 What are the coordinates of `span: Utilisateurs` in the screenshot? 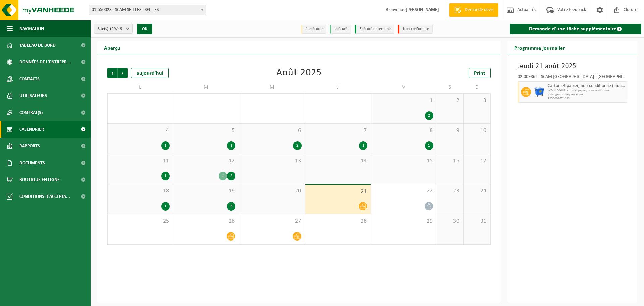 It's located at (34, 96).